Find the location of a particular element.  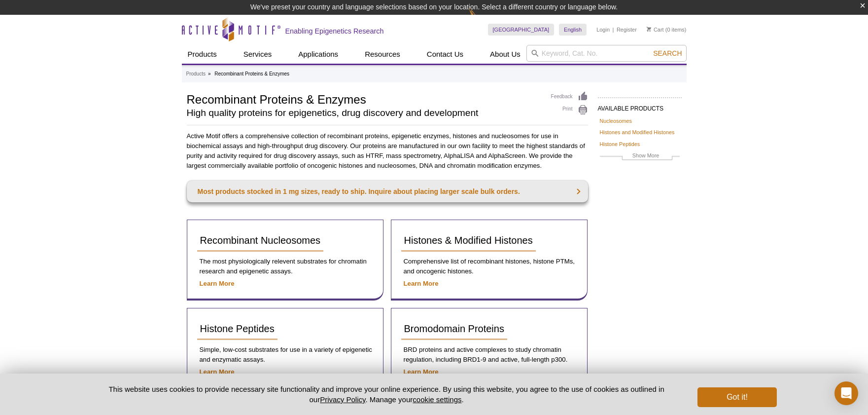

img: Change Here is located at coordinates (481, 19).